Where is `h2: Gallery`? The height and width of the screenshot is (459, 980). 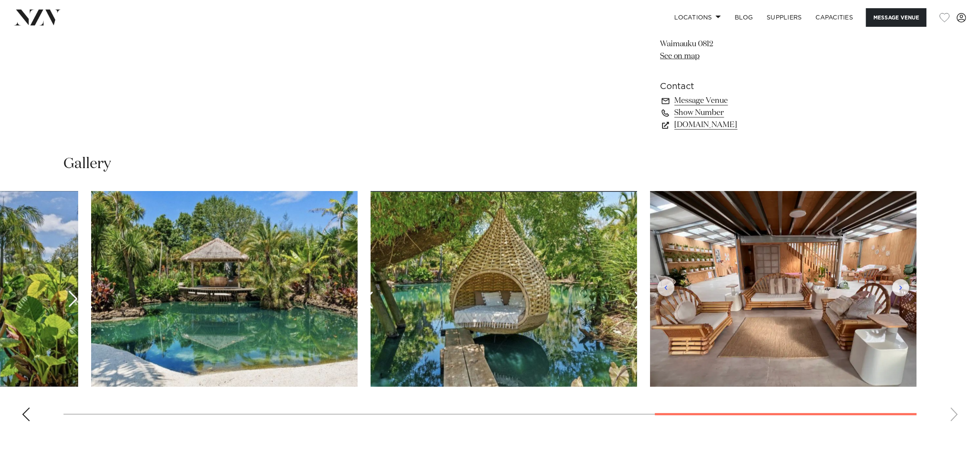
h2: Gallery is located at coordinates (87, 164).